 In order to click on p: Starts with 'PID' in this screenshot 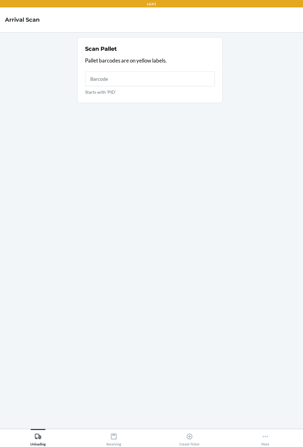, I will do `click(150, 92)`.